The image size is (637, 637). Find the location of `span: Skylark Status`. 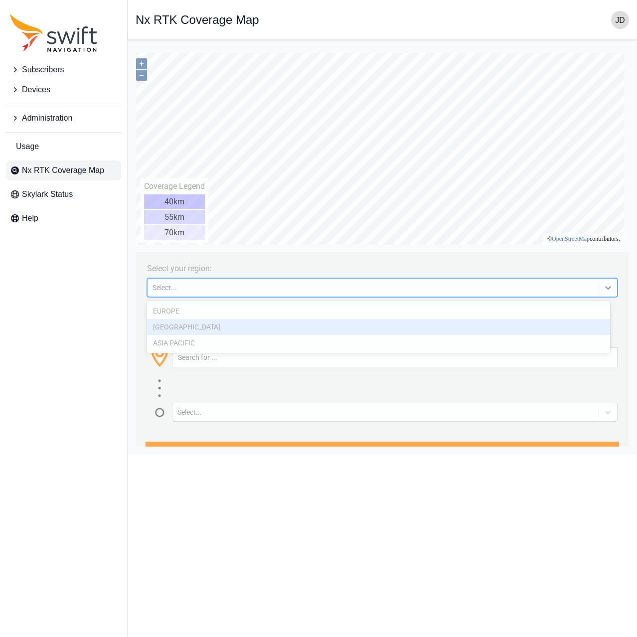

span: Skylark Status is located at coordinates (47, 194).